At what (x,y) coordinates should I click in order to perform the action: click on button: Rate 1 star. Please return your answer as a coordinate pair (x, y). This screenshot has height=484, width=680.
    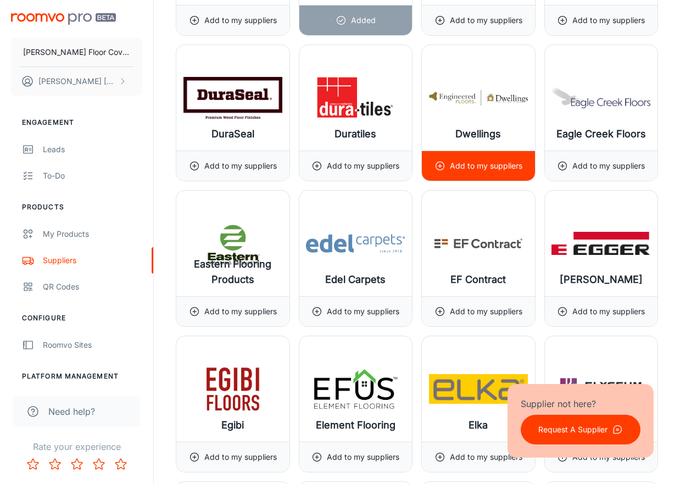
    Looking at the image, I should click on (33, 464).